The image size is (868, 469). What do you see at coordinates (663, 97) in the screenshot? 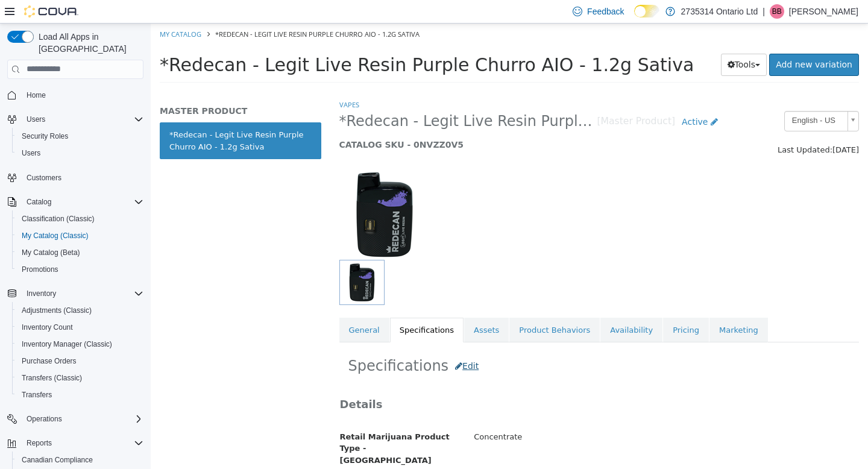
I see `span: English - US` at bounding box center [663, 97].